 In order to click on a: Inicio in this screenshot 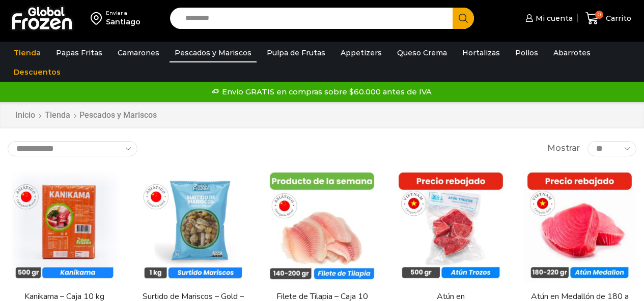, I will do `click(25, 116)`.